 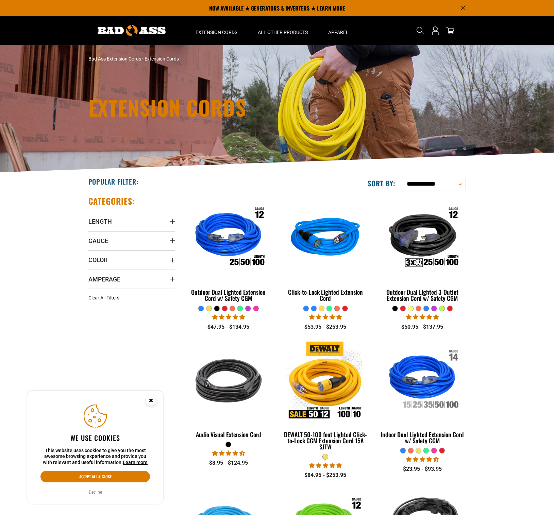 I want to click on a: Bad Ass Extension Cords, so click(x=115, y=59).